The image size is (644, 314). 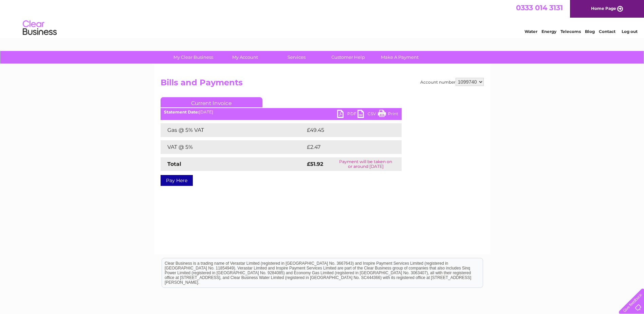 I want to click on a: CSV, so click(x=368, y=115).